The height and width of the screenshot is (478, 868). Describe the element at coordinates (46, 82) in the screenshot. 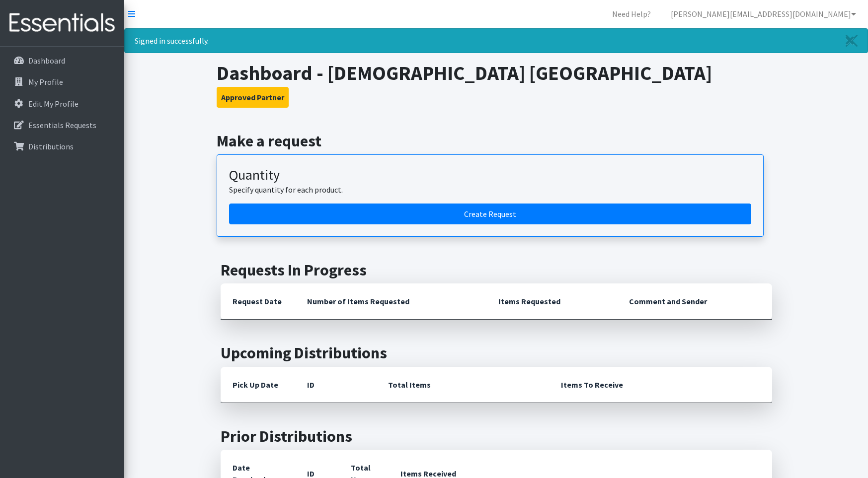

I see `p: My Profile` at that location.